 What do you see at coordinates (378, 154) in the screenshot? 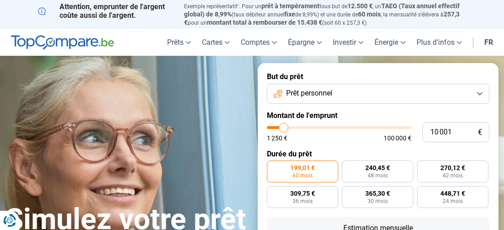
I see `label: Durée du prêt` at bounding box center [378, 154].